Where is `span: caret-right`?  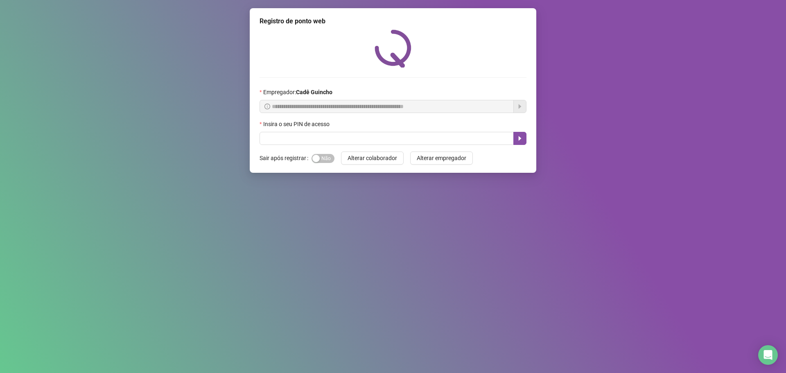
span: caret-right is located at coordinates (520, 138).